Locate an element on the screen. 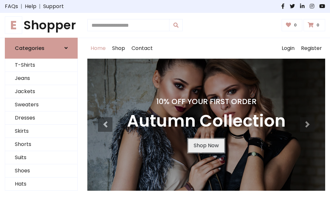 This screenshot has width=330, height=212. a: Jeans is located at coordinates (41, 78).